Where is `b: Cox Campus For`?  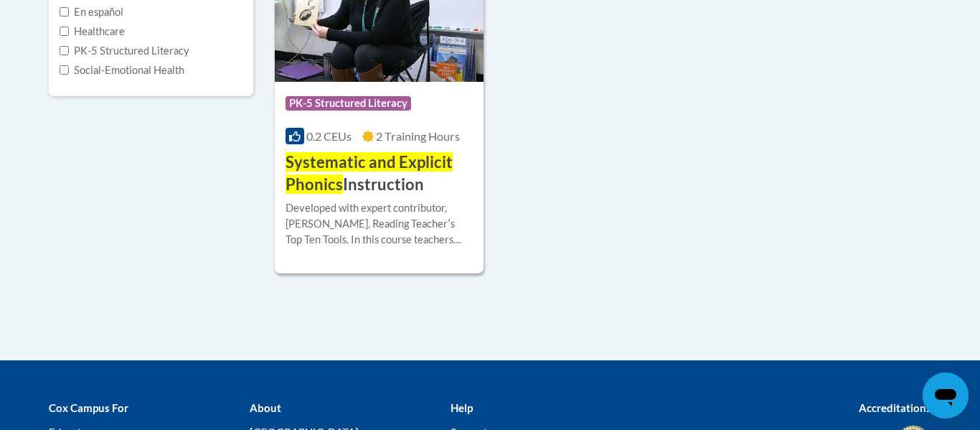
b: Cox Campus For is located at coordinates (88, 408).